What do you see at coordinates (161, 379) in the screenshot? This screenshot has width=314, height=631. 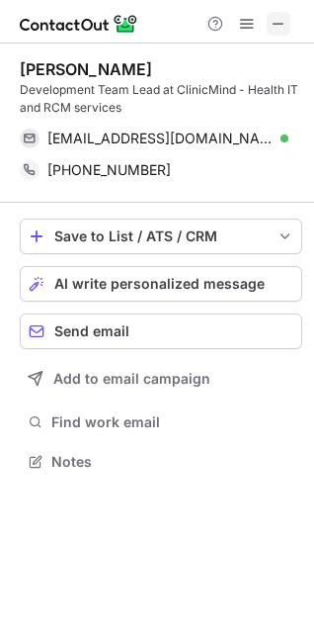 I see `button: Add to email campaign` at bounding box center [161, 379].